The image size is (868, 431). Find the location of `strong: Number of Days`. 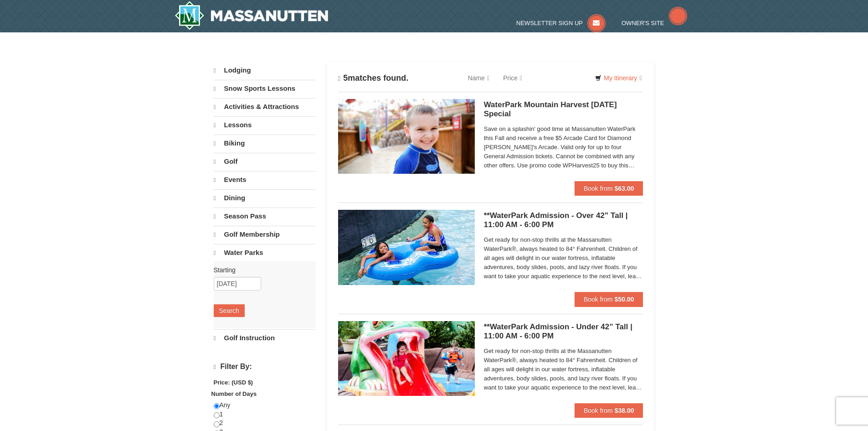

strong: Number of Days is located at coordinates (234, 394).